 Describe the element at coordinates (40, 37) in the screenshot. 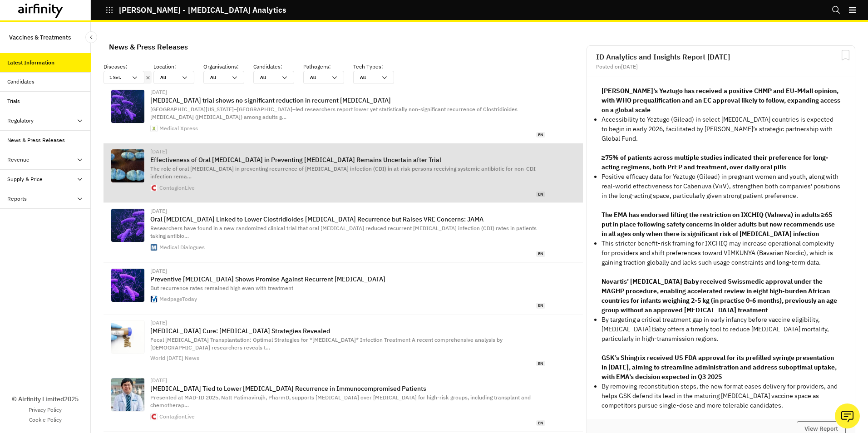

I see `p: Vaccines & Treatments` at that location.